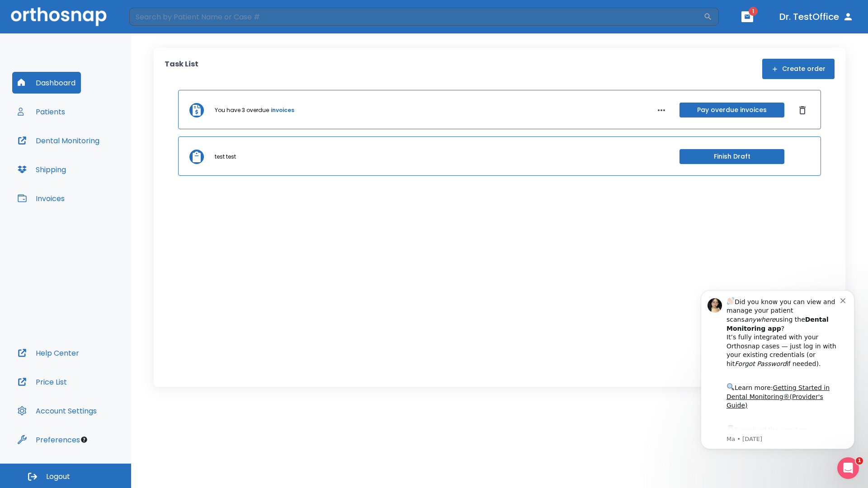  What do you see at coordinates (732, 110) in the screenshot?
I see `button: Pay overdue invoices` at bounding box center [732, 110].